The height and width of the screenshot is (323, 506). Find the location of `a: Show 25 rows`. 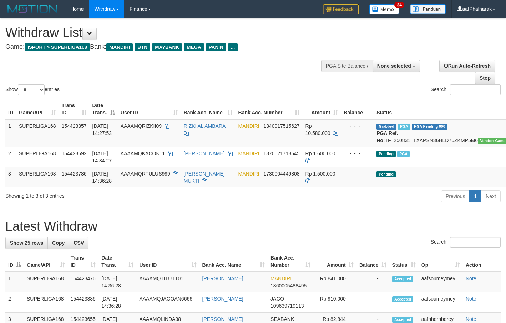

a: Show 25 rows is located at coordinates (26, 243).